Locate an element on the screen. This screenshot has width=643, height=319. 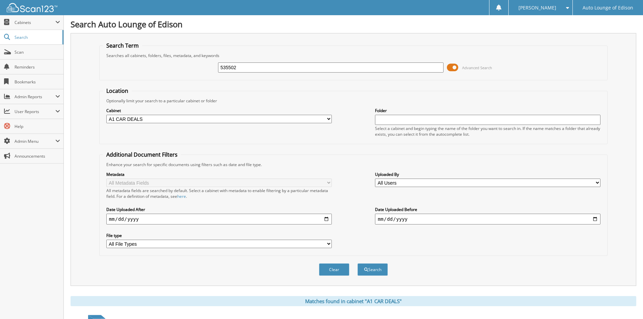
span: Reminders is located at coordinates (37, 67).